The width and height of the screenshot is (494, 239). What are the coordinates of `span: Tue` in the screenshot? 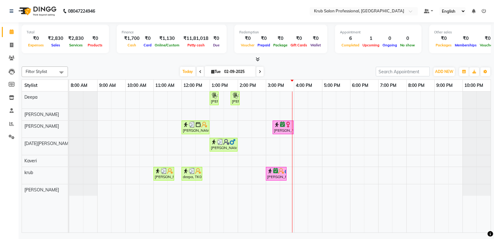 It's located at (216, 71).